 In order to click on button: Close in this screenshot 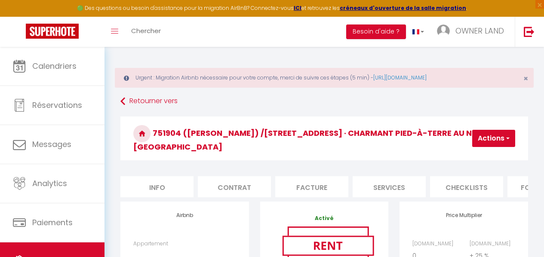, I will do `click(525, 79)`.